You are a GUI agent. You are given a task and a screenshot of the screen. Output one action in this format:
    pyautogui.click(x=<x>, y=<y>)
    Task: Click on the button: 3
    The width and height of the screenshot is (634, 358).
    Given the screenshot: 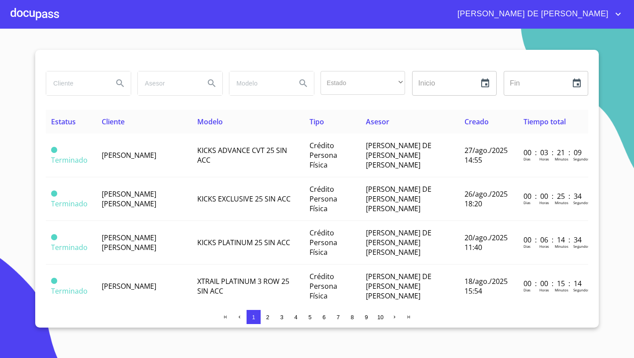 What is the action you would take?
    pyautogui.click(x=282, y=317)
    